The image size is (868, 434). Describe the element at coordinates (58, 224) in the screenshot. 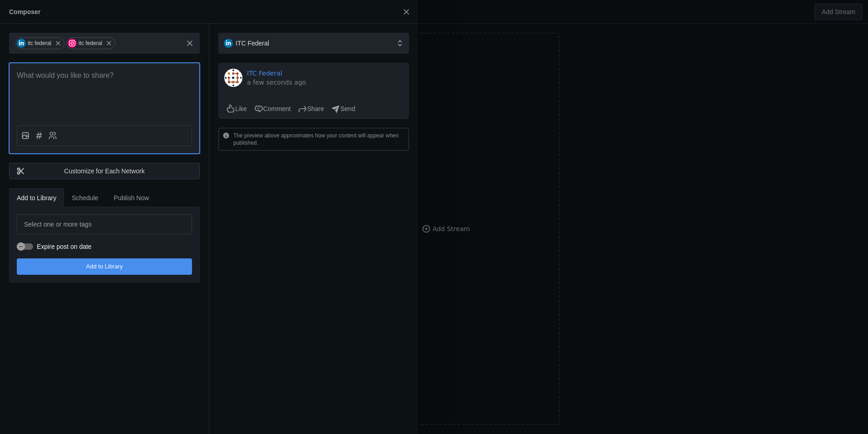

I see `mat-label: Select one or more tags` at that location.